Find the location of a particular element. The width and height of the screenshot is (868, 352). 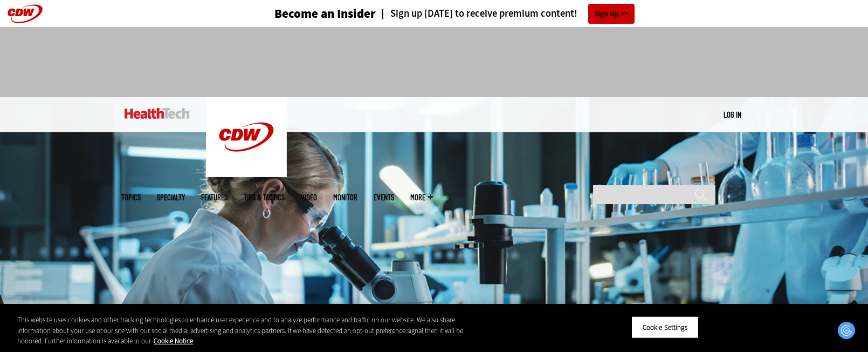

button: Cookie Settings is located at coordinates (665, 327).